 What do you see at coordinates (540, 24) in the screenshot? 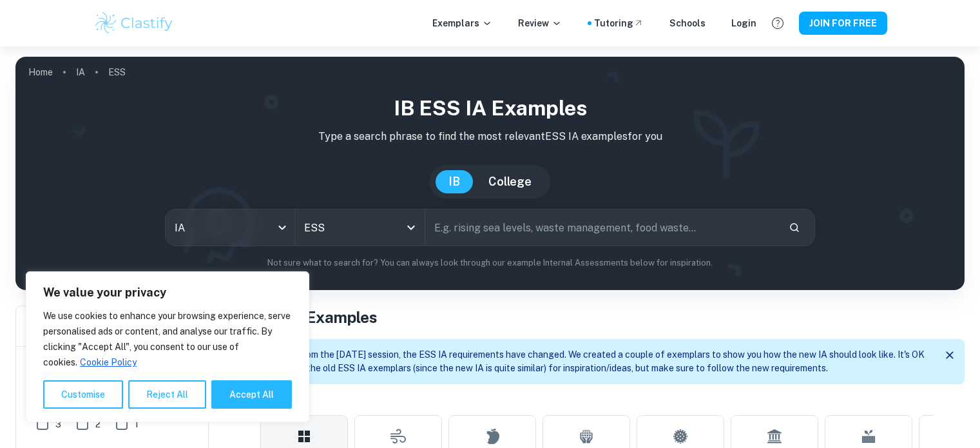
I see `p: Review` at bounding box center [540, 24].